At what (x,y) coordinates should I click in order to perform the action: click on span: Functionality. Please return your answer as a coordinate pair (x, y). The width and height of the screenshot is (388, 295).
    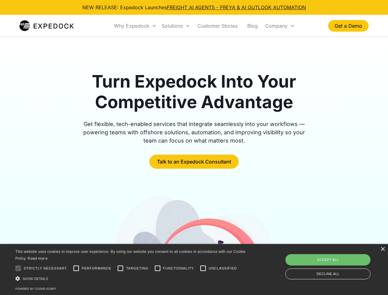
    Looking at the image, I should click on (178, 268).